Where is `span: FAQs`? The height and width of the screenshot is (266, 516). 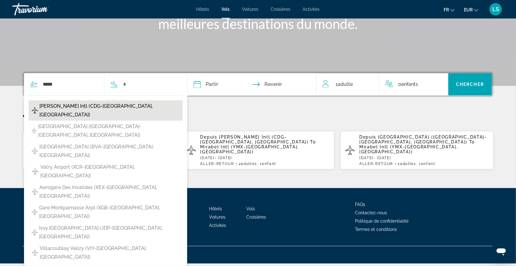 span: FAQs is located at coordinates (360, 204).